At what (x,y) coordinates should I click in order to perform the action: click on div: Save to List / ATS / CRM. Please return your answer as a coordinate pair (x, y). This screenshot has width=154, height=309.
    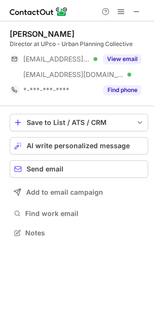
    Looking at the image, I should click on (79, 123).